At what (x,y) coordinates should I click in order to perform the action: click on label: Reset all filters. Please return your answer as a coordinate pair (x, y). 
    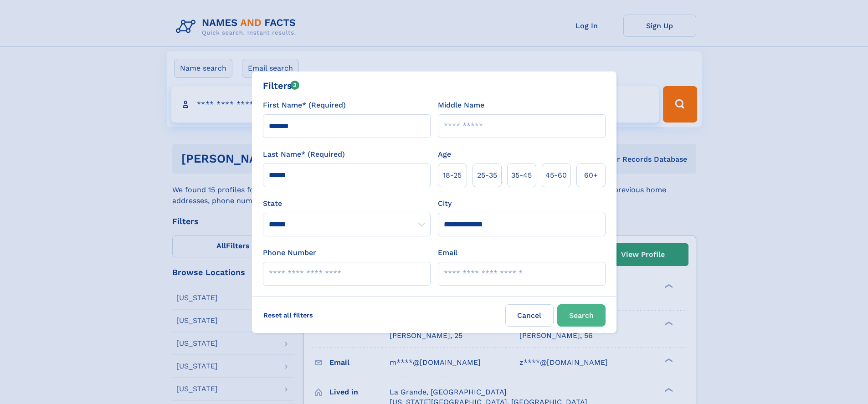
    Looking at the image, I should click on (288, 315).